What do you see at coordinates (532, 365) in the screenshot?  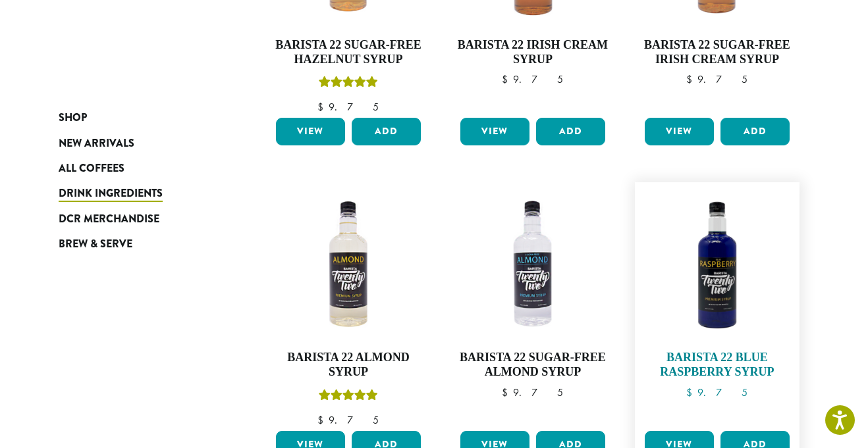 I see `h4: Barista 22 Sugar-Free Almond Syrup` at bounding box center [532, 365].